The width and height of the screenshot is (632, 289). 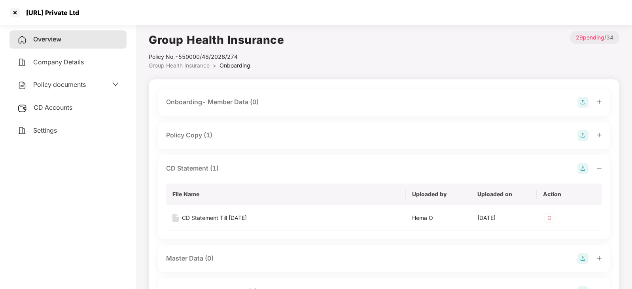 What do you see at coordinates (594, 38) in the screenshot?
I see `p: / 34` at bounding box center [594, 38].